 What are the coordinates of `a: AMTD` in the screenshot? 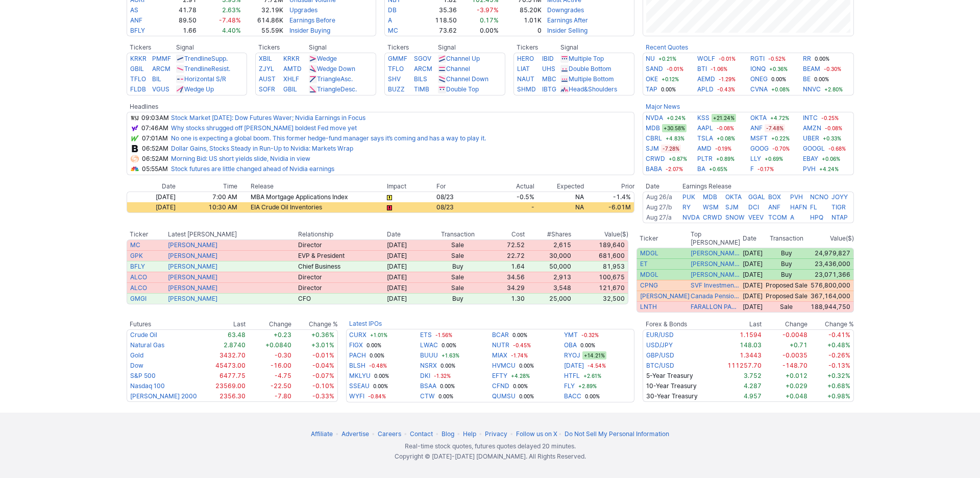 It's located at (293, 69).